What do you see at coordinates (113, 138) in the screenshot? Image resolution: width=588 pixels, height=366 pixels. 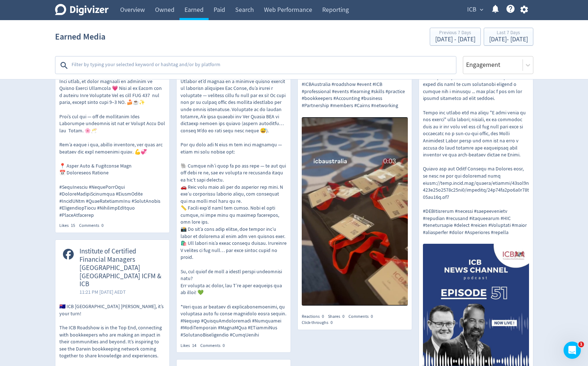 I see `p: 🎀 🎀 Lorem Ipsu Dolo Sitamet co Adipi Elit & Seddoeiusm Temp! 🎀 Inci utlab, et dolor magnaali en a...` at bounding box center [113, 138].